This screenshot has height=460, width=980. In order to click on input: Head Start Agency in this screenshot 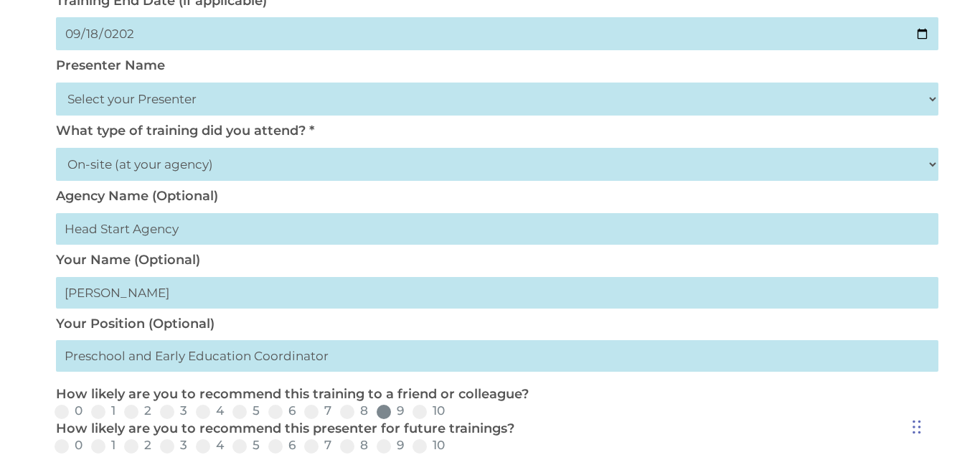, I will do `click(496, 229)`.